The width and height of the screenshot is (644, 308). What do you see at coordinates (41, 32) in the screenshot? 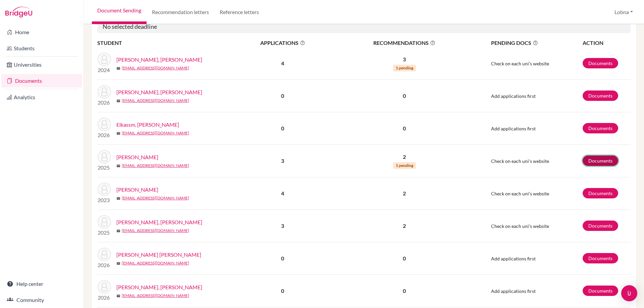
I see `a: Home` at bounding box center [41, 32].